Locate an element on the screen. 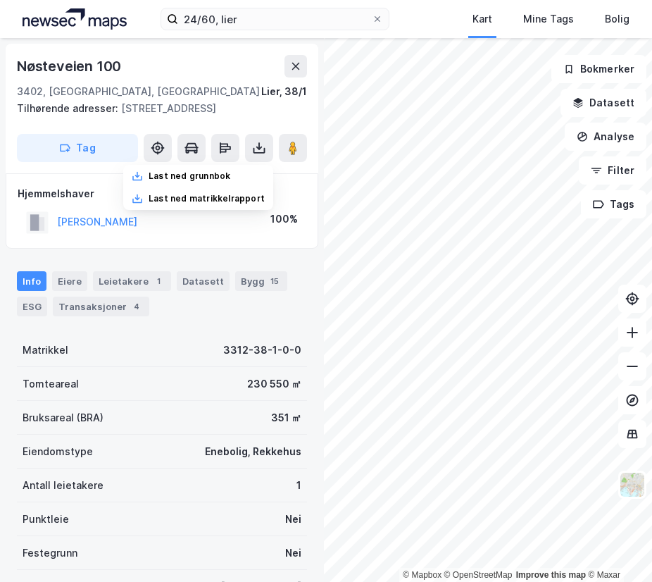 The height and width of the screenshot is (582, 652). div: Leietakere is located at coordinates (132, 281).